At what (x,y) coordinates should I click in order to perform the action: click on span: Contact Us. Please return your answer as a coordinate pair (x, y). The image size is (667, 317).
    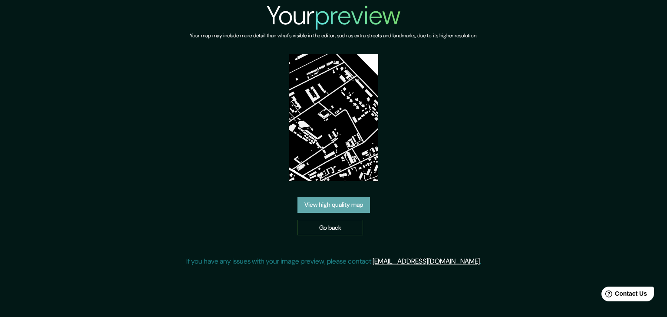
    Looking at the image, I should click on (41, 10).